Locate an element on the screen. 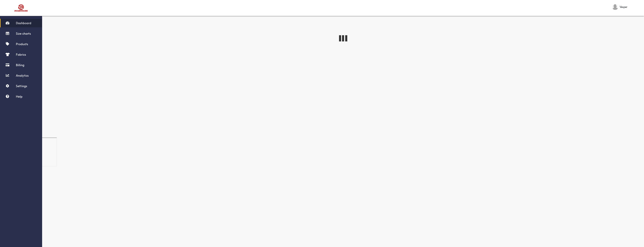 The height and width of the screenshot is (247, 644). img: Robosize is located at coordinates (21, 8).